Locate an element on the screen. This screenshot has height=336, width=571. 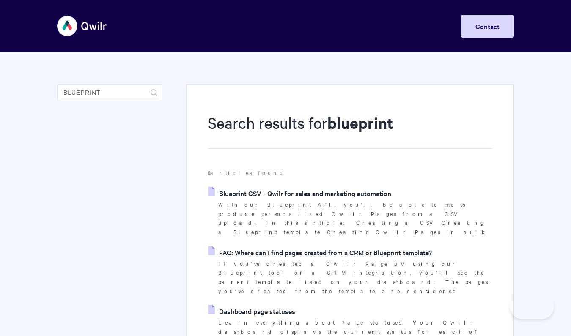
img: Qwilr Help Center is located at coordinates (82, 26).